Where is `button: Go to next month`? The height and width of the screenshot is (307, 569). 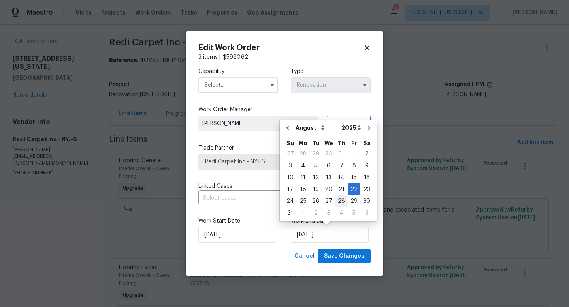
button: Go to next month is located at coordinates (369, 128).